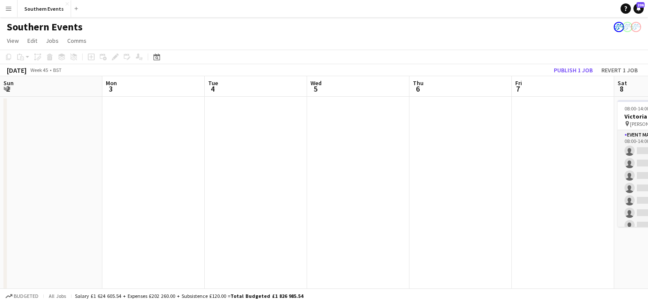 This screenshot has width=648, height=303. Describe the element at coordinates (519, 83) in the screenshot. I see `span: Fri` at that location.